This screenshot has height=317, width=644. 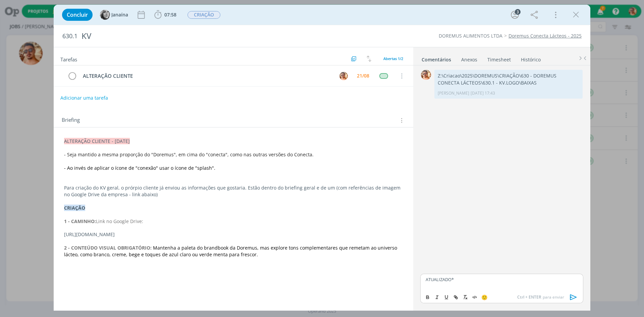 What do you see at coordinates (502, 279) in the screenshot?
I see `p: ATUALIZADO*` at bounding box center [502, 279].